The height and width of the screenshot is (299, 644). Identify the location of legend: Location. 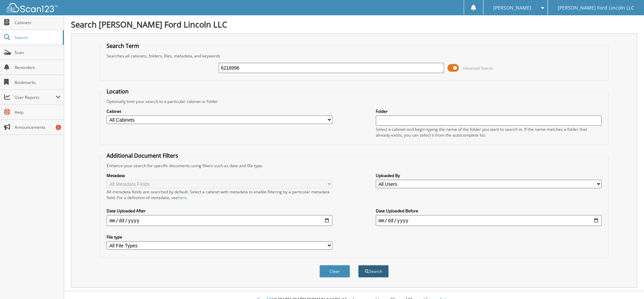
(117, 91).